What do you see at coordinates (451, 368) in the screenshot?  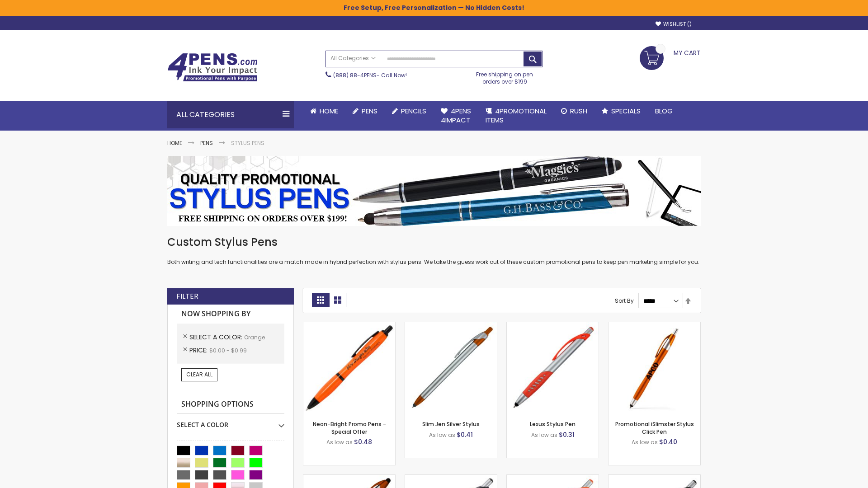 I see `img: Slim Jen Silver Stylus-Orange` at bounding box center [451, 368].